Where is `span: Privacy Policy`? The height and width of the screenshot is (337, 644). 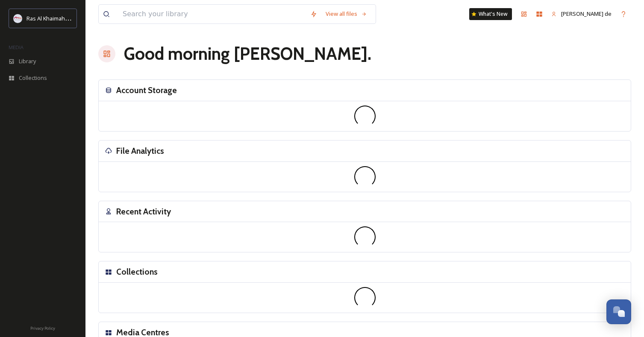
span: Privacy Policy is located at coordinates (43, 328).